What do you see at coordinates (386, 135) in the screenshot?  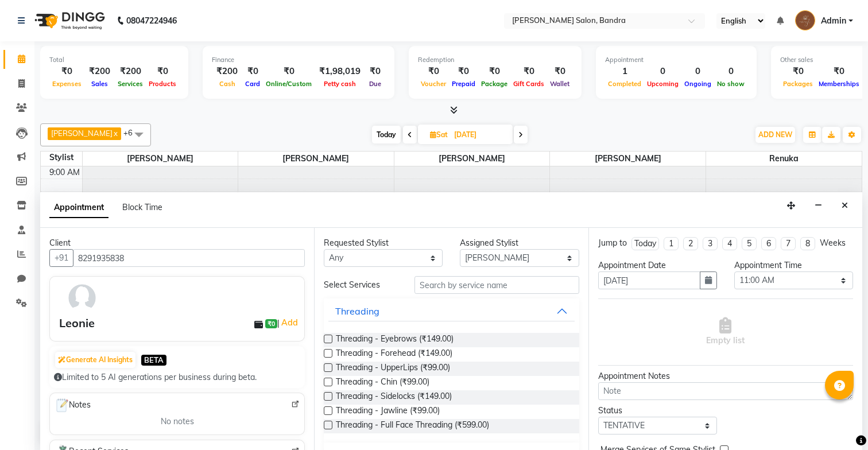 I see `span: Today` at bounding box center [386, 135].